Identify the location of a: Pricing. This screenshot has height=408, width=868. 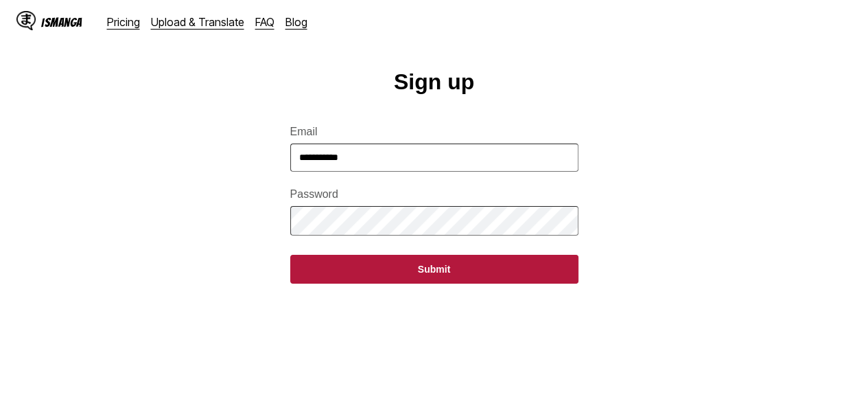
(124, 22).